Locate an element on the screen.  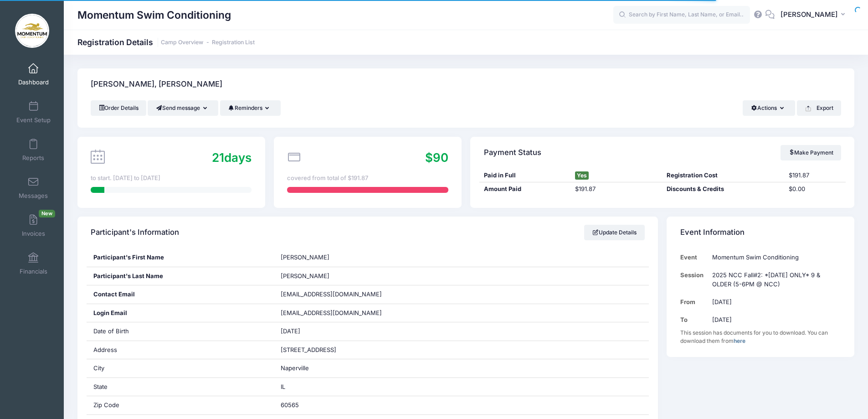
img: Momentum Swim Conditioning is located at coordinates (32, 30).